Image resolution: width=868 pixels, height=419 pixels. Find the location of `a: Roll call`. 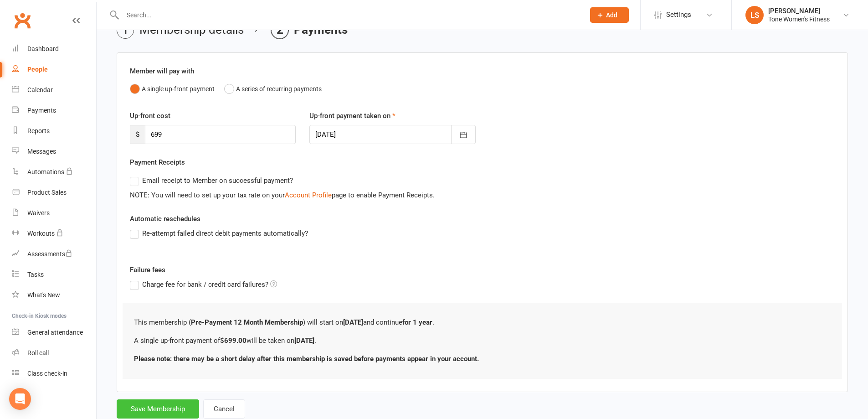

a: Roll call is located at coordinates (54, 353).